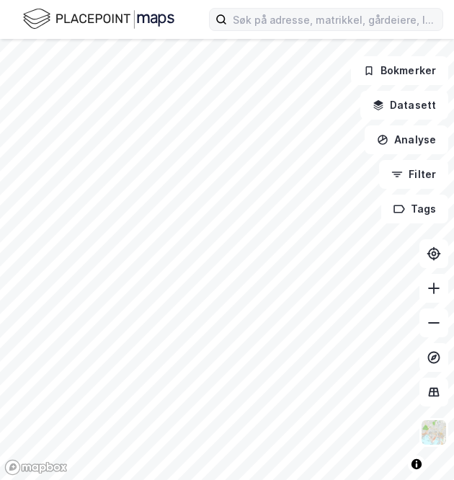 The width and height of the screenshot is (454, 480). What do you see at coordinates (36, 467) in the screenshot?
I see `a: Mapbox homepage` at bounding box center [36, 467].